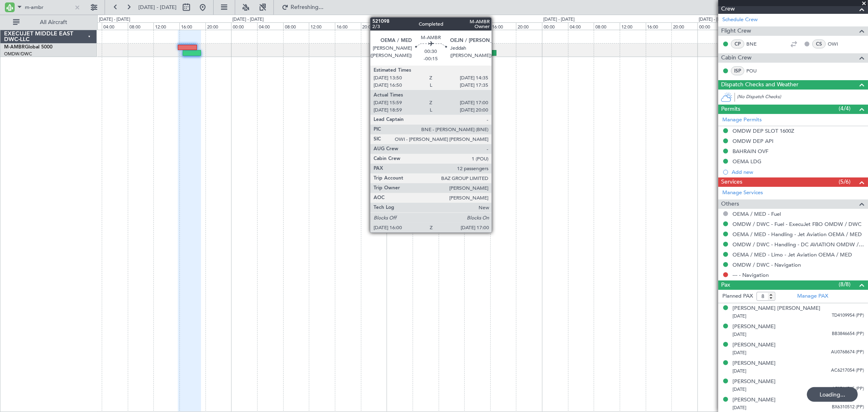 The height and width of the screenshot is (412, 868). What do you see at coordinates (832, 395) in the screenshot?
I see `div: Loading...` at bounding box center [832, 395].